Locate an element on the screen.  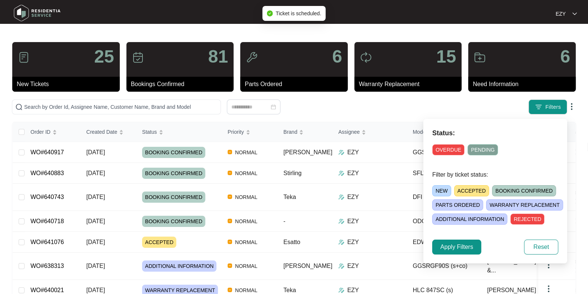
button: Reset is located at coordinates (541, 247).